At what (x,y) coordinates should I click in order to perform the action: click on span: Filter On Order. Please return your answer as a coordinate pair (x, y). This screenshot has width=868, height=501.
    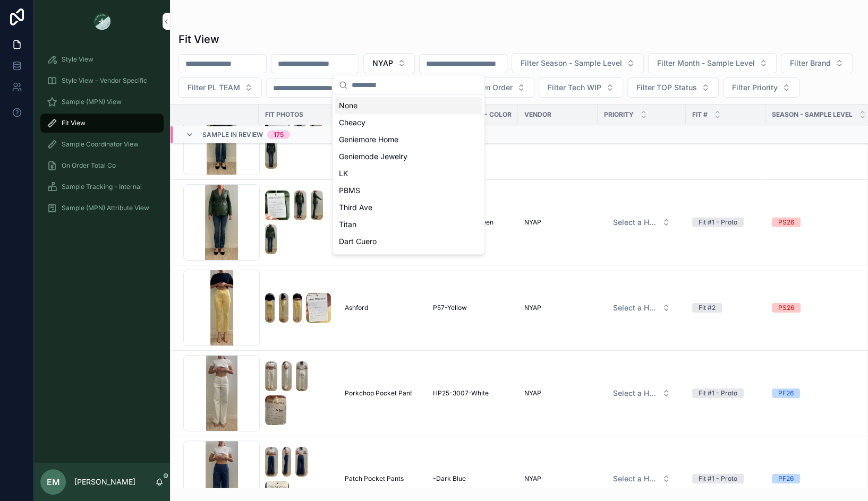
    Looking at the image, I should click on (486, 87).